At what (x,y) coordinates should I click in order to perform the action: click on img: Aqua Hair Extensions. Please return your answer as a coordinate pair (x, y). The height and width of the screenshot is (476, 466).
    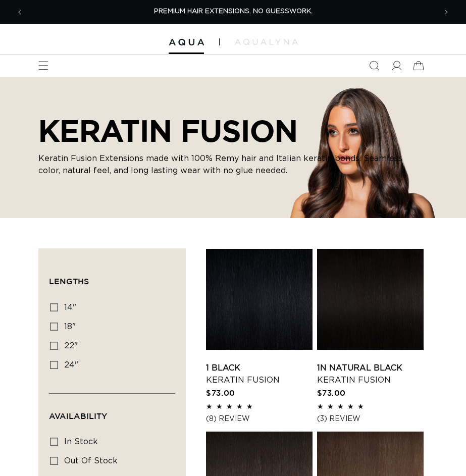
    Looking at the image, I should click on (187, 42).